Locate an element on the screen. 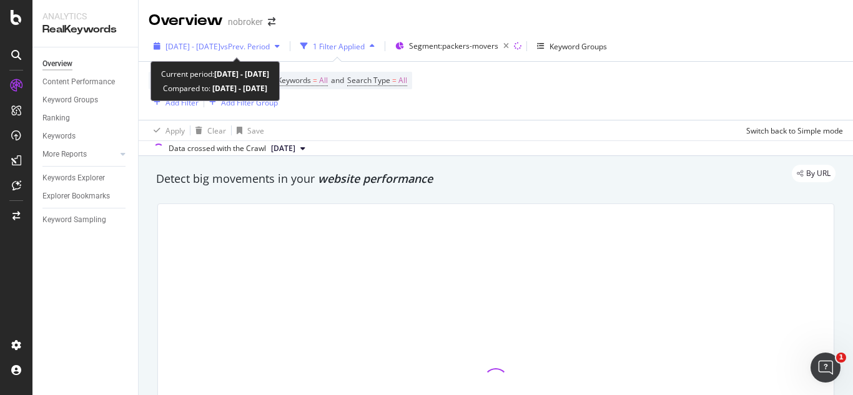  span: 1 is located at coordinates (842, 358).